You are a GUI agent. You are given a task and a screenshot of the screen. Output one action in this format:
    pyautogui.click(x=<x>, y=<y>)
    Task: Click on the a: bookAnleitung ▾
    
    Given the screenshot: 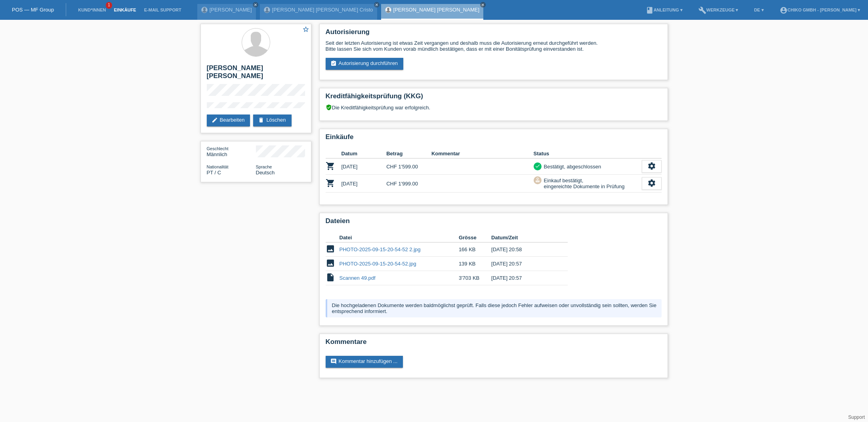 What is the action you would take?
    pyautogui.click(x=664, y=9)
    